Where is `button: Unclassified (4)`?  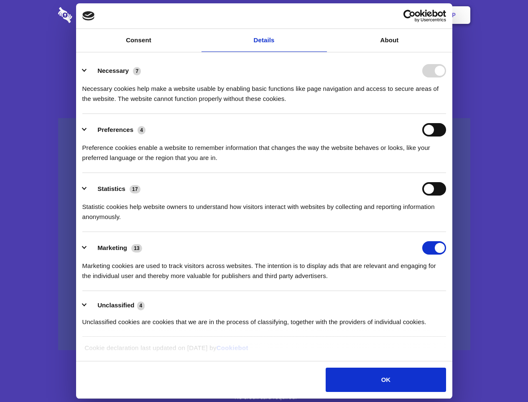
button: Unclassified (4) is located at coordinates (116, 305).